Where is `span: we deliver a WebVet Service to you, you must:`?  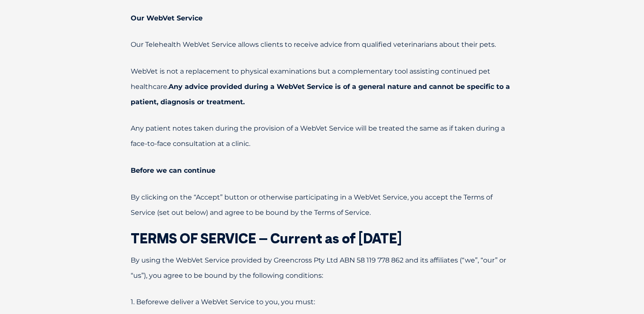
span: we deliver a WebVet Service to you, you must: is located at coordinates (237, 302).